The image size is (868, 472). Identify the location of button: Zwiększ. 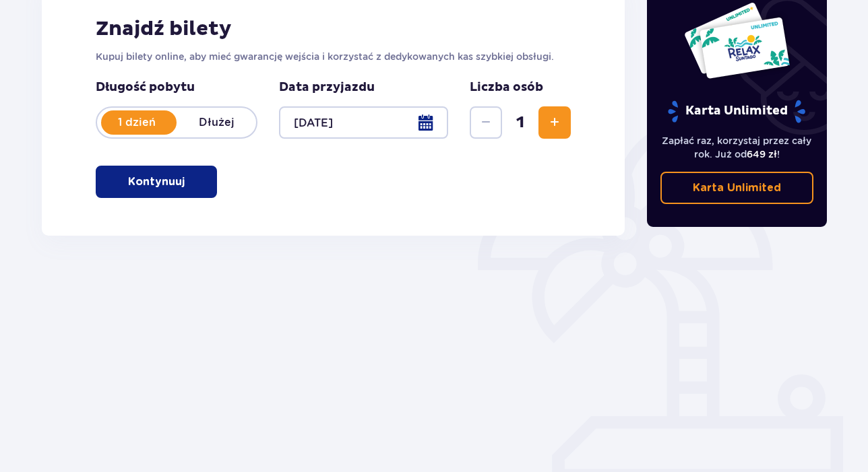
(555, 123).